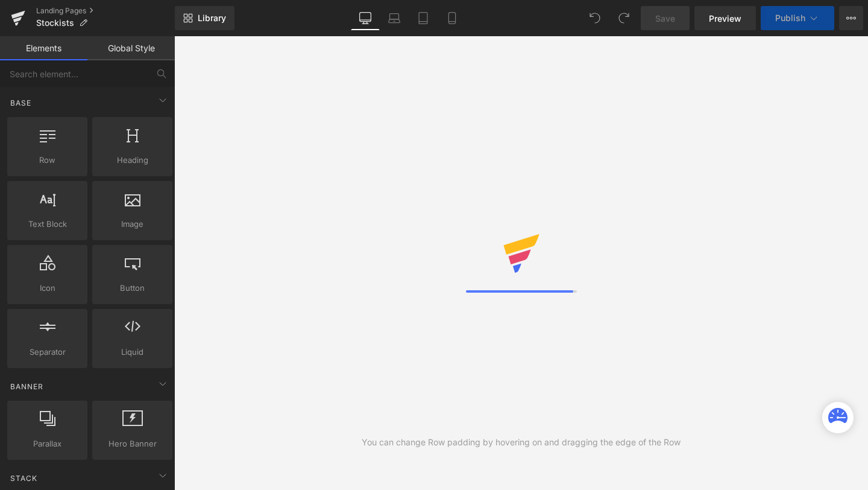 This screenshot has height=490, width=868. Describe the element at coordinates (665, 18) in the screenshot. I see `span: Save` at that location.